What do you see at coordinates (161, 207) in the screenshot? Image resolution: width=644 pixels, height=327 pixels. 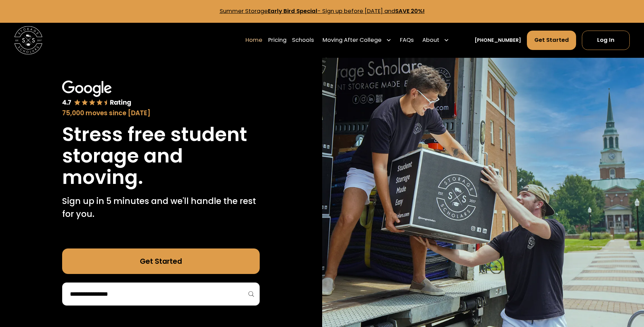 I see `p: Sign up in 5 minutes and we'll handle the rest for you.` at bounding box center [161, 207].